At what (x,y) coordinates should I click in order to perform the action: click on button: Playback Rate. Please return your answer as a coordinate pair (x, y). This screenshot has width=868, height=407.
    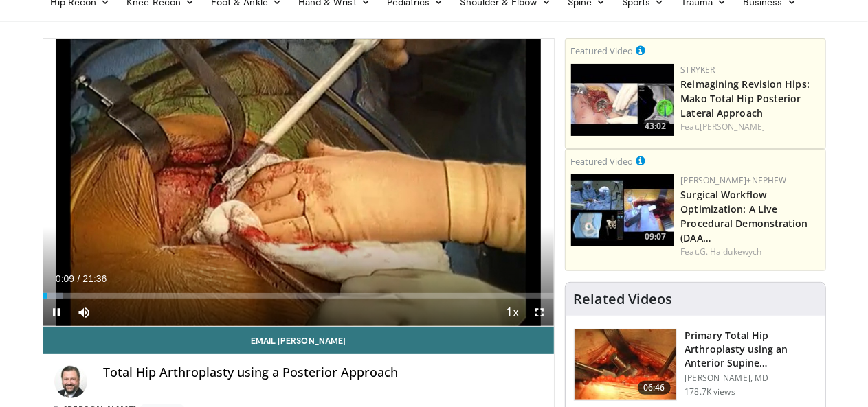
    Looking at the image, I should click on (512, 313).